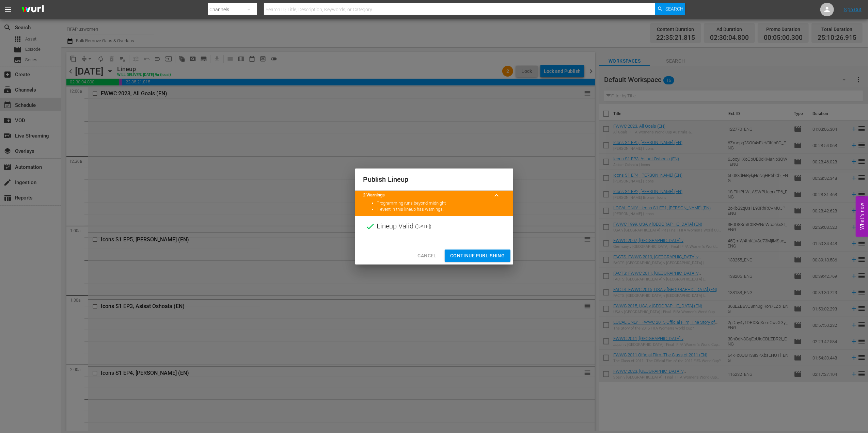  Describe the element at coordinates (441, 203) in the screenshot. I see `li: Programming runs beyond midnight` at that location.